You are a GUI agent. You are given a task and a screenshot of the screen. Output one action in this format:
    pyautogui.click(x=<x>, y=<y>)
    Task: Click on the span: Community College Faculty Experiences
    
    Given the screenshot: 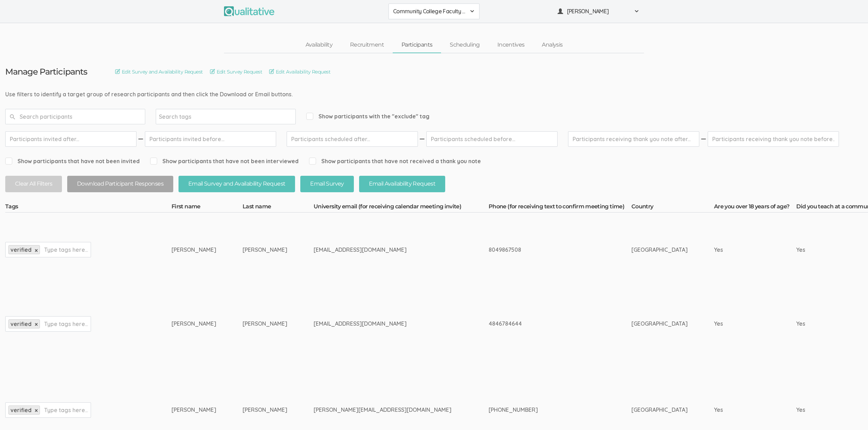 What is the action you would take?
    pyautogui.click(x=430, y=11)
    